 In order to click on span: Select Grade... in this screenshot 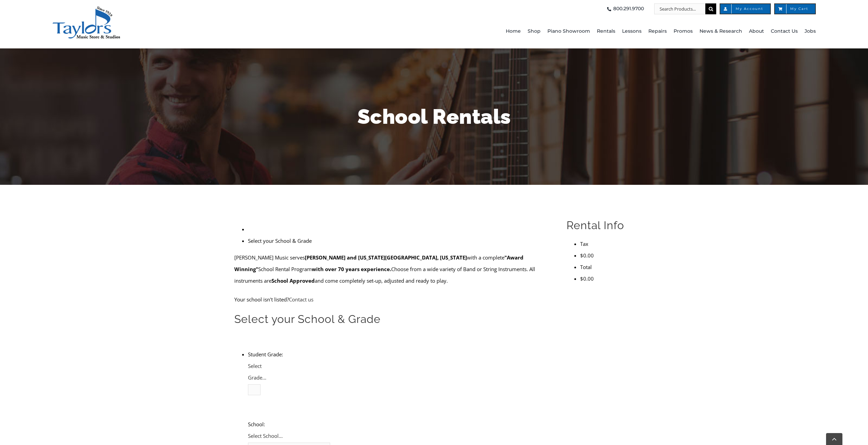, I will do `click(257, 371)`.